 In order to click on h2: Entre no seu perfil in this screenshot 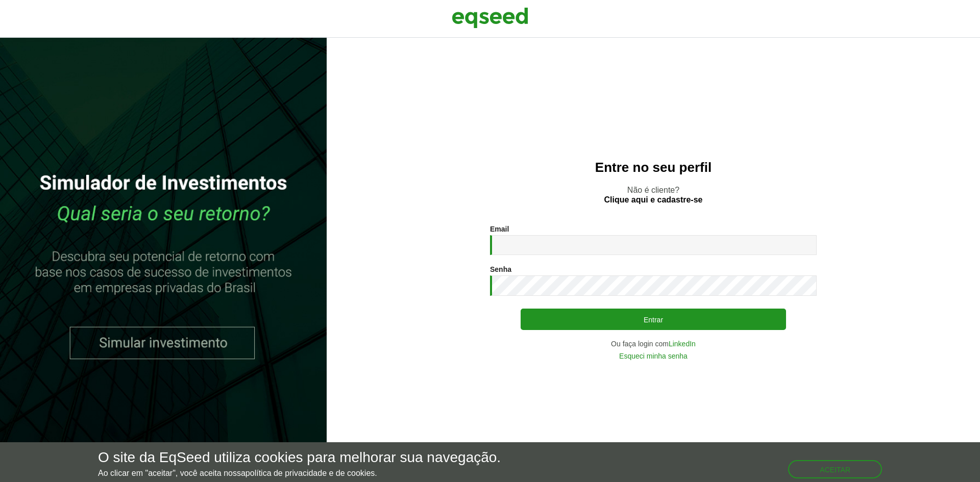, I will do `click(653, 168)`.